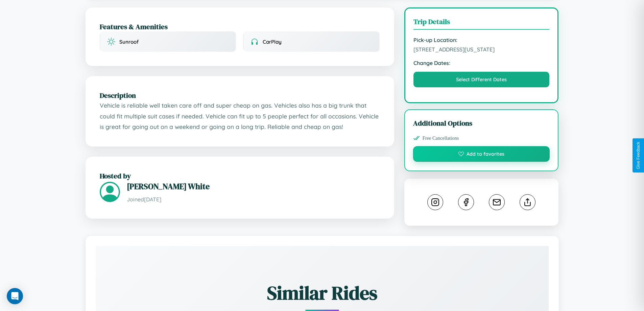 Image resolution: width=644 pixels, height=311 pixels. Describe the element at coordinates (638, 155) in the screenshot. I see `div: Give Feedback` at that location.